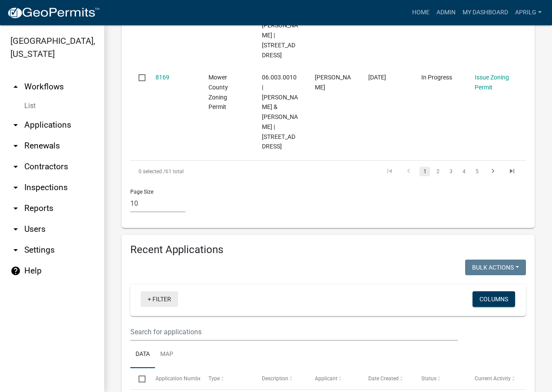  What do you see at coordinates (429, 379) in the screenshot?
I see `span: Status` at bounding box center [429, 379].